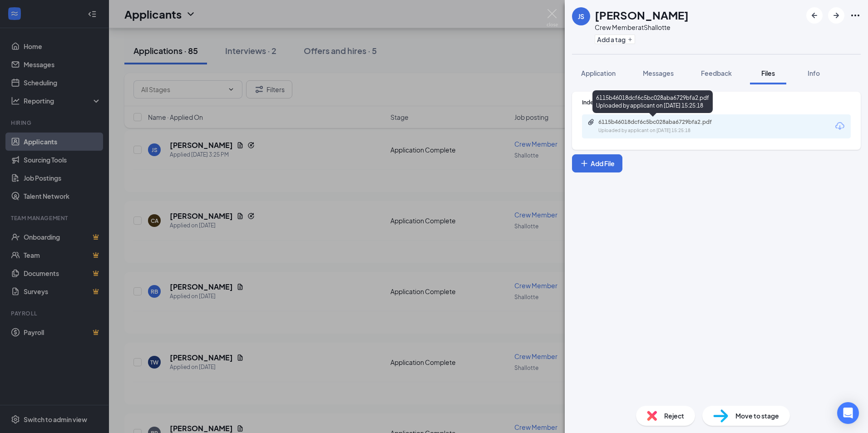 The width and height of the screenshot is (868, 433). I want to click on button: ArrowRight, so click(837, 15).